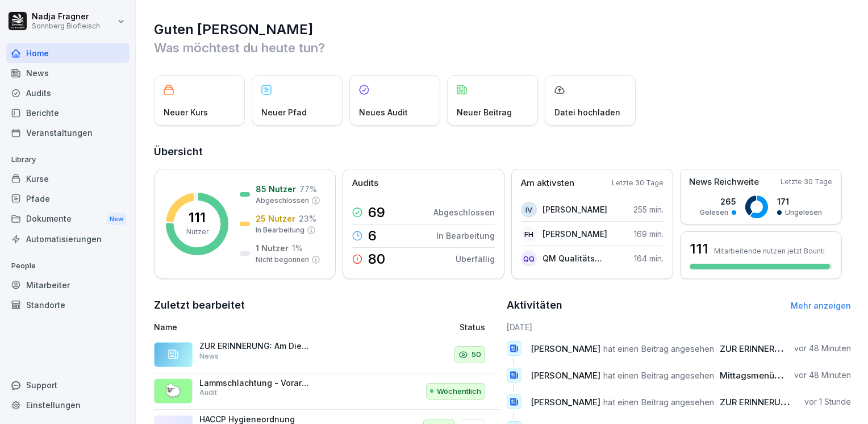 The width and height of the screenshot is (868, 424). I want to click on div: Einstellungen, so click(67, 405).